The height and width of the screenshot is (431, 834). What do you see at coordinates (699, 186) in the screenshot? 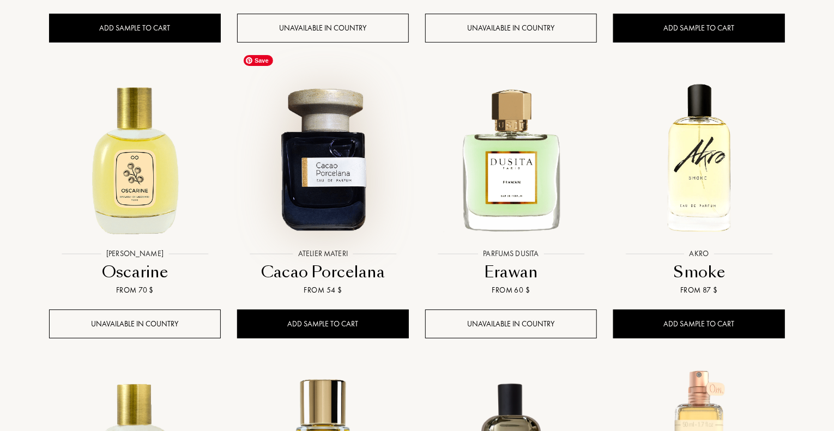
I see `a: Smoke AkroAkroSmokeFrom 87 $` at bounding box center [699, 186].